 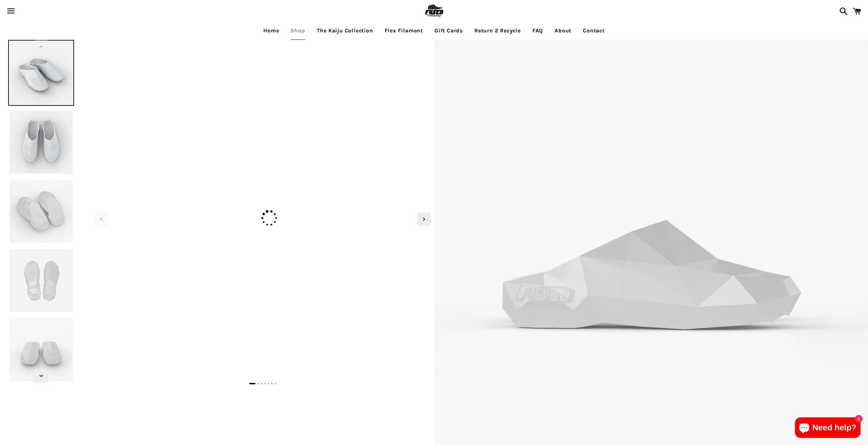 What do you see at coordinates (253, 383) in the screenshot?
I see `span: Go to slide 1` at bounding box center [253, 383].